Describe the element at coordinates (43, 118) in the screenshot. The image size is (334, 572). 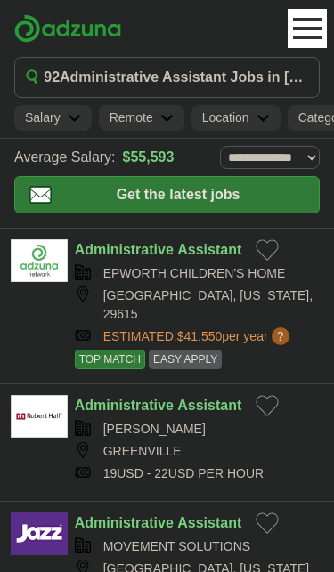
I see `h2: Salary` at that location.